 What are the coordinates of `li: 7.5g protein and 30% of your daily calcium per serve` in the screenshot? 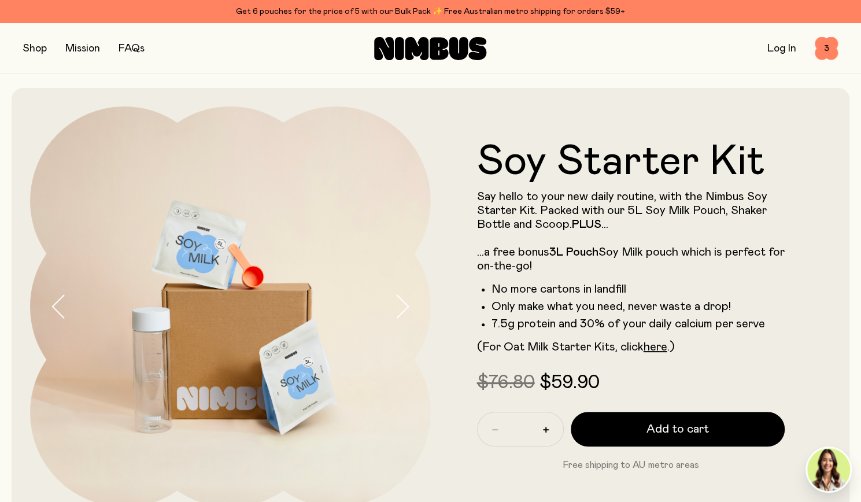 It's located at (638, 324).